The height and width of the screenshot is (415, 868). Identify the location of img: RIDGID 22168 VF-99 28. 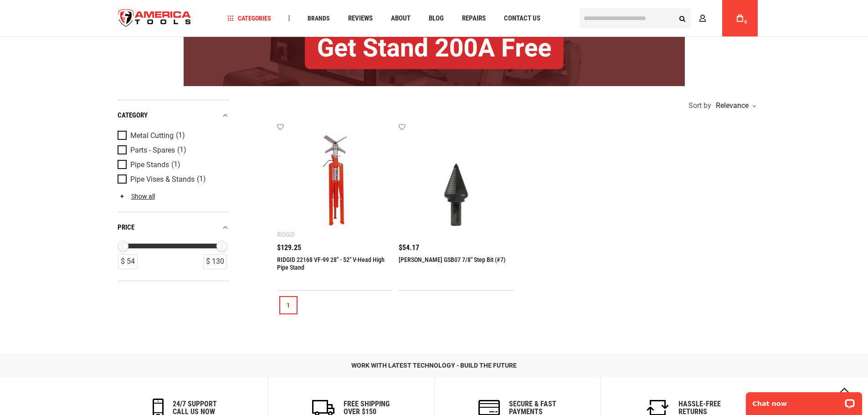
(334, 180).